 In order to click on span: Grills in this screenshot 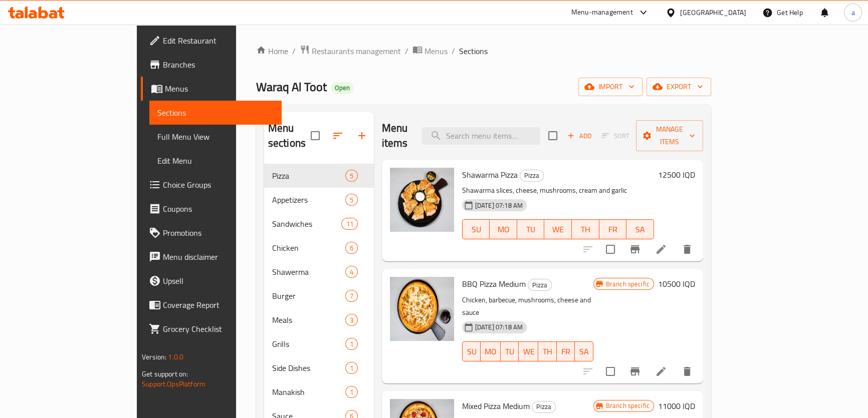, I will do `click(309, 344)`.